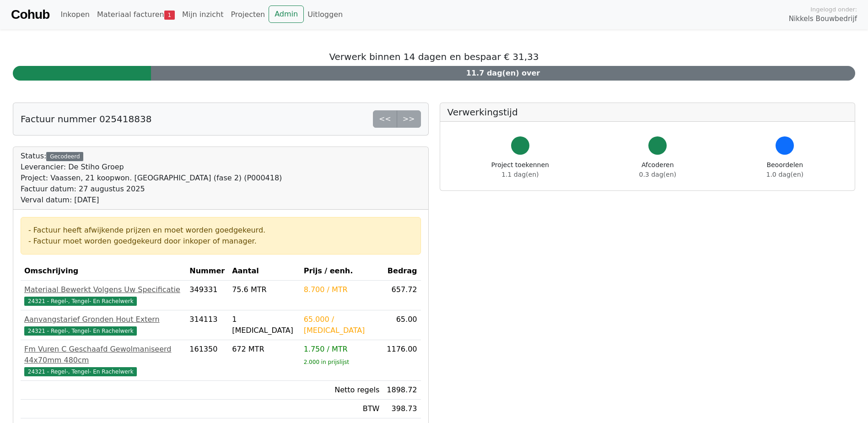 The image size is (868, 423). Describe the element at coordinates (327, 362) in the screenshot. I see `sub: 2.000 in prijslijst` at that location.